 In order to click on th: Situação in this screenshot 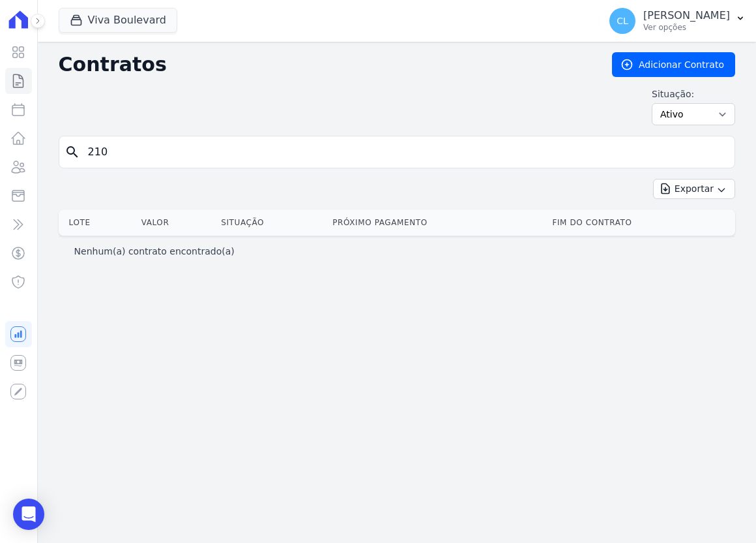, I will do `click(271, 223)`.